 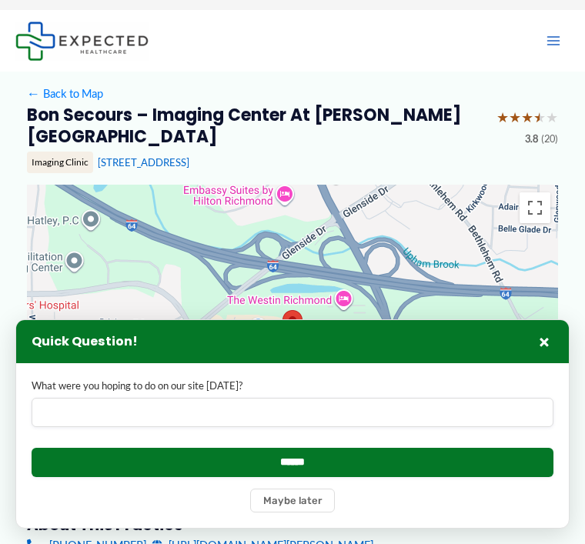 What do you see at coordinates (60, 162) in the screenshot?
I see `div: Imaging Clinic` at bounding box center [60, 162].